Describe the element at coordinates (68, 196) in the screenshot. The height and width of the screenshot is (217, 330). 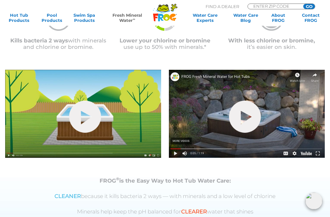
I see `span: CLEANER` at that location.